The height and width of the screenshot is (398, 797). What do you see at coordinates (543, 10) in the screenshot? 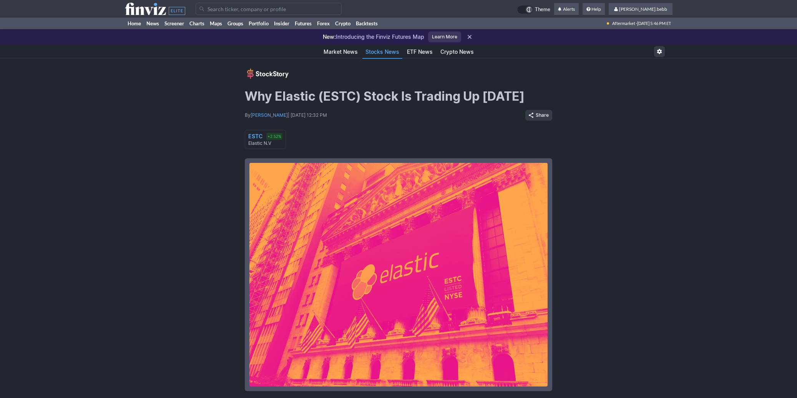
I see `span: Theme` at bounding box center [543, 10].